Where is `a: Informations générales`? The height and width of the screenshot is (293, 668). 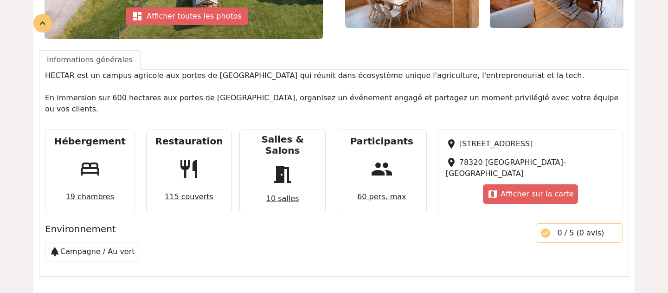 a: Informations générales is located at coordinates (89, 60).